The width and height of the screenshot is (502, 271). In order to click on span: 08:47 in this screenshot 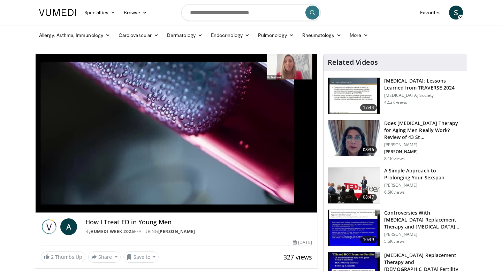, I will do `click(369, 197)`.